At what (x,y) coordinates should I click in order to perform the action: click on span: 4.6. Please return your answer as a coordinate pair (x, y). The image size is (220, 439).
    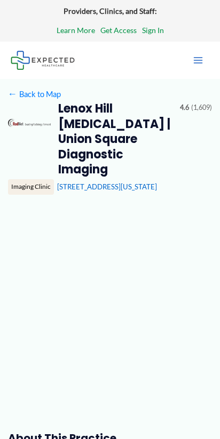
    Looking at the image, I should click on (184, 108).